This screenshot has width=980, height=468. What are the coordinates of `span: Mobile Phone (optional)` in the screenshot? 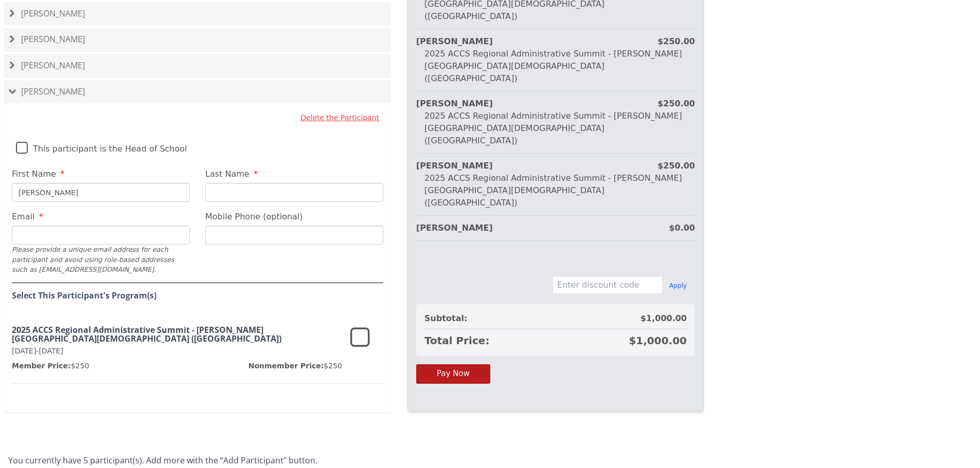 It's located at (254, 217).